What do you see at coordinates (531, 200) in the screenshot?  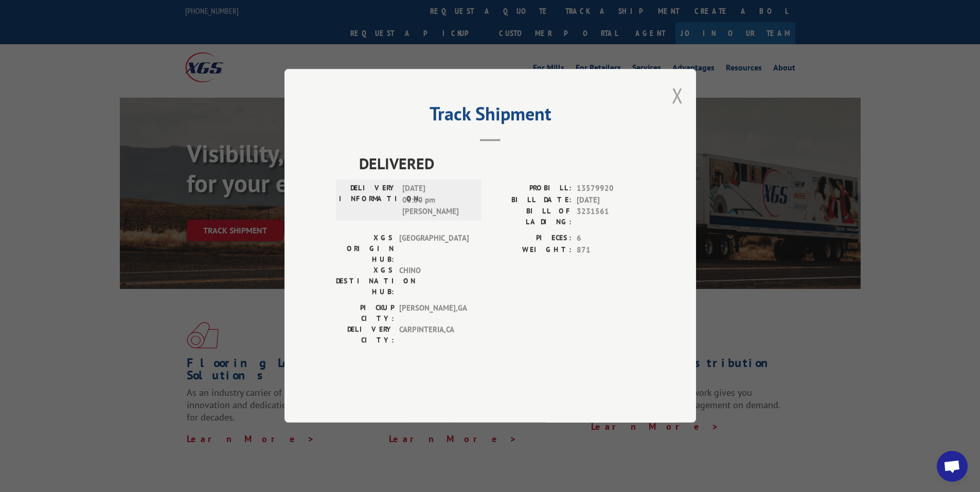 I see `label: BILL DATE:` at bounding box center [531, 200].